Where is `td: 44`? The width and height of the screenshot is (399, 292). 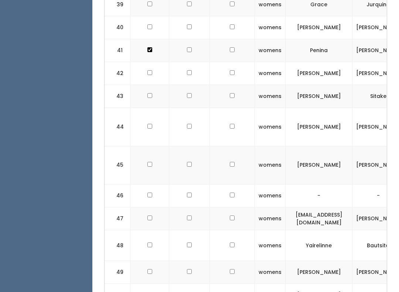
td: 44 is located at coordinates (118, 127).